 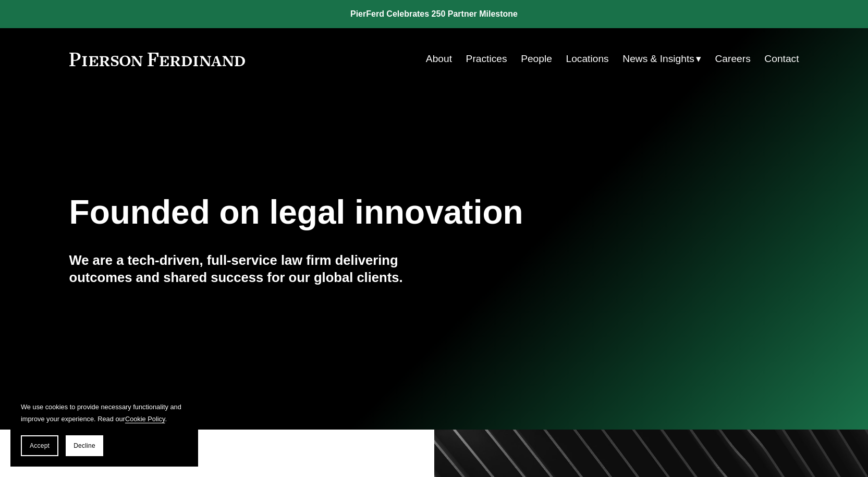 I want to click on p: We use cookies to provide necessary functionality and improve your experience. Read our ., so click(x=105, y=412).